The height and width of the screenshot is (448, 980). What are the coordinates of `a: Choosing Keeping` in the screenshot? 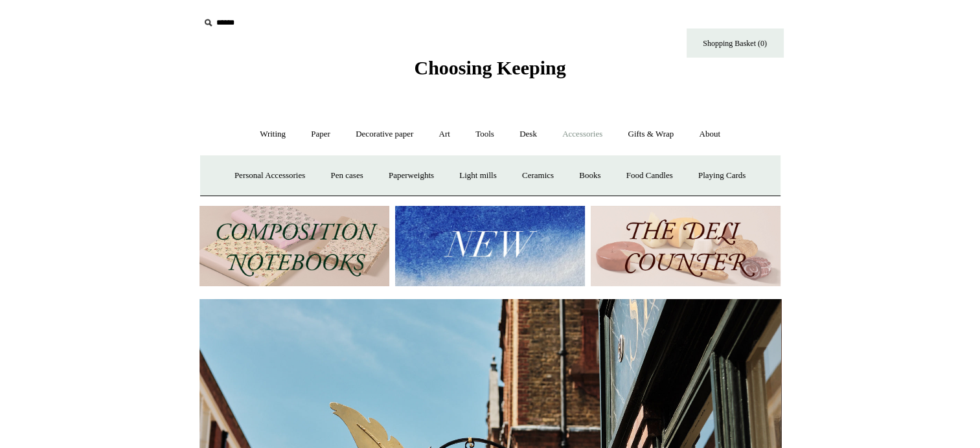 It's located at (490, 72).